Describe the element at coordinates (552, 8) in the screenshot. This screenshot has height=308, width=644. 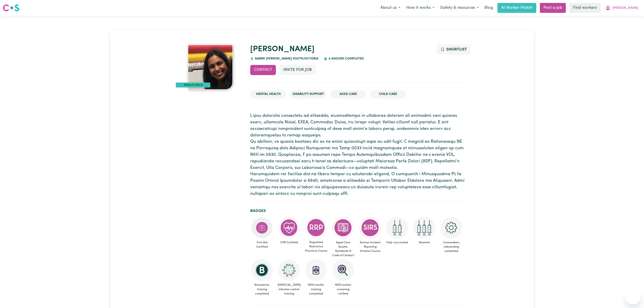
I see `a: Post a job` at that location.